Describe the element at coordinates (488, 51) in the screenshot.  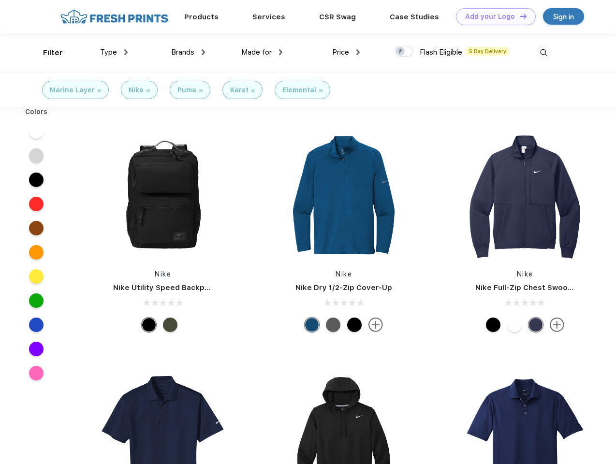
I see `span: 5 Day Delivery` at that location.